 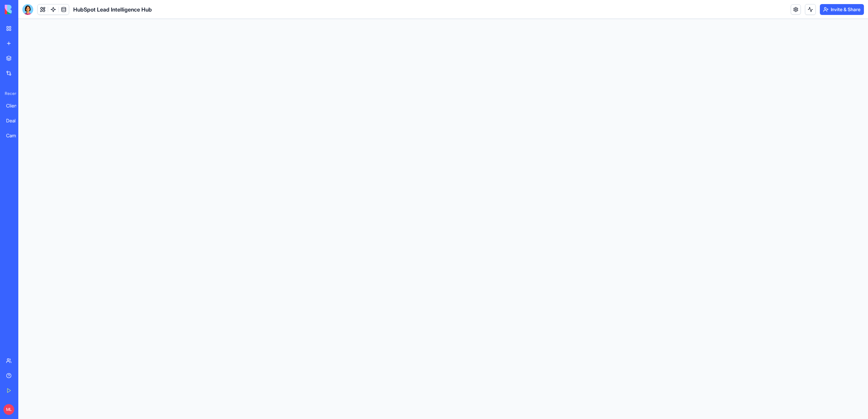 What do you see at coordinates (16, 136) in the screenshot?
I see `a: Campaign Command Center` at bounding box center [16, 136].